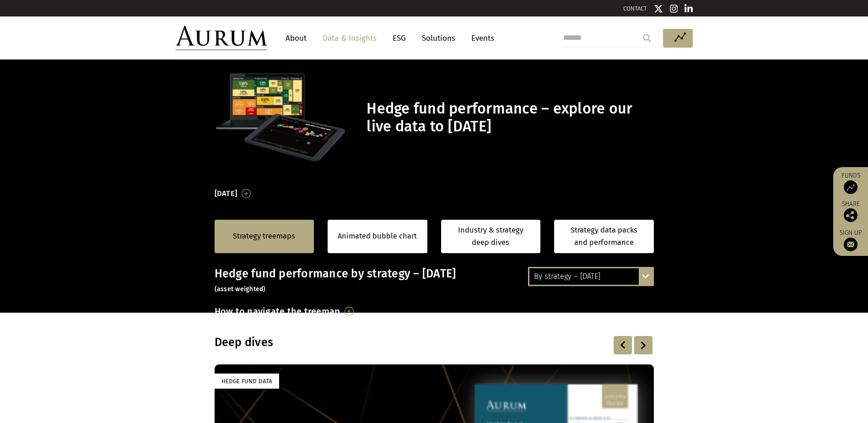 This screenshot has height=423, width=868. What do you see at coordinates (296, 38) in the screenshot?
I see `a: About` at bounding box center [296, 38].